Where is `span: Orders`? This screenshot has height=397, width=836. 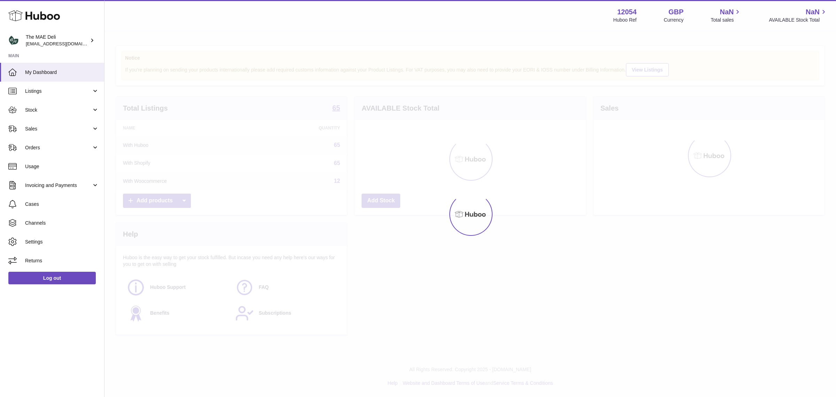 span: Orders is located at coordinates (58, 147).